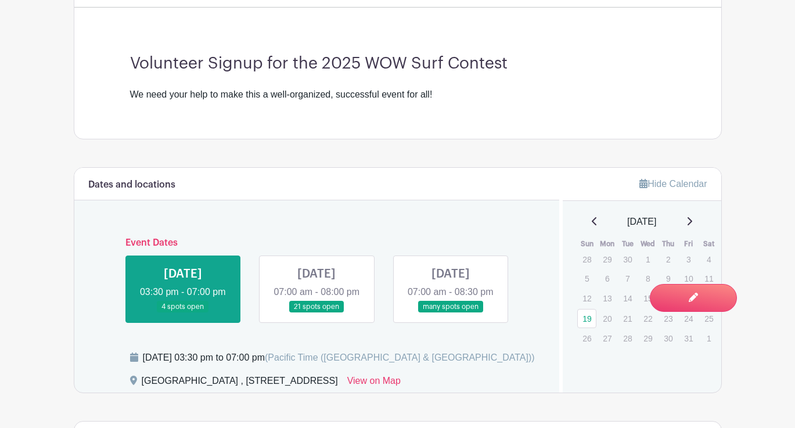 Image resolution: width=795 pixels, height=428 pixels. Describe the element at coordinates (673, 183) in the screenshot. I see `a: Hide Calendar` at that location.